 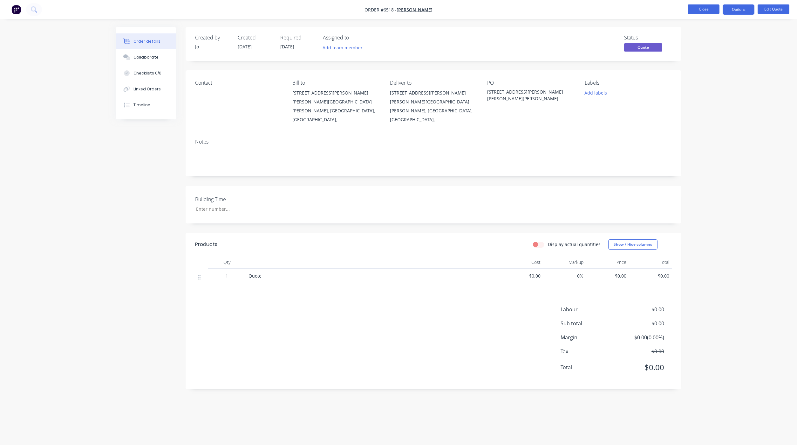 What do you see at coordinates (227, 262) in the screenshot?
I see `div: Qty` at bounding box center [227, 262].